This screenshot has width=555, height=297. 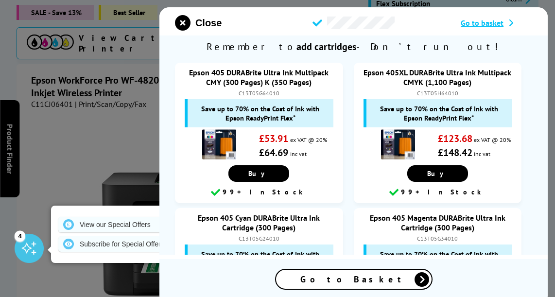 What do you see at coordinates (258, 222) in the screenshot?
I see `a: Epson 405 Cyan DURABrite Ultra Ink Cartridge (300 Pages)` at bounding box center [258, 222].